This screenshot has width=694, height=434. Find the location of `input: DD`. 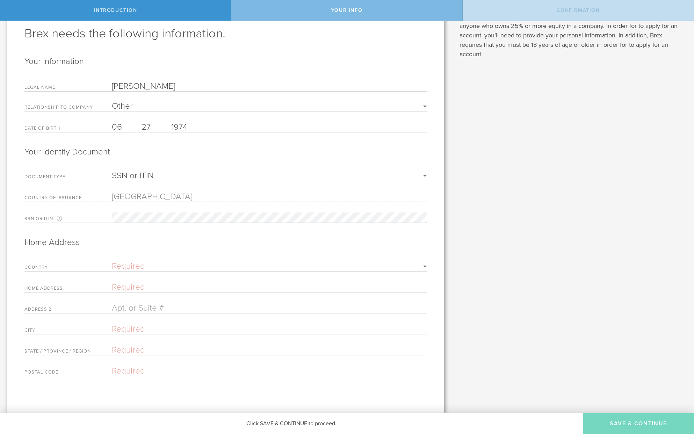

input: DD is located at coordinates (156, 127).